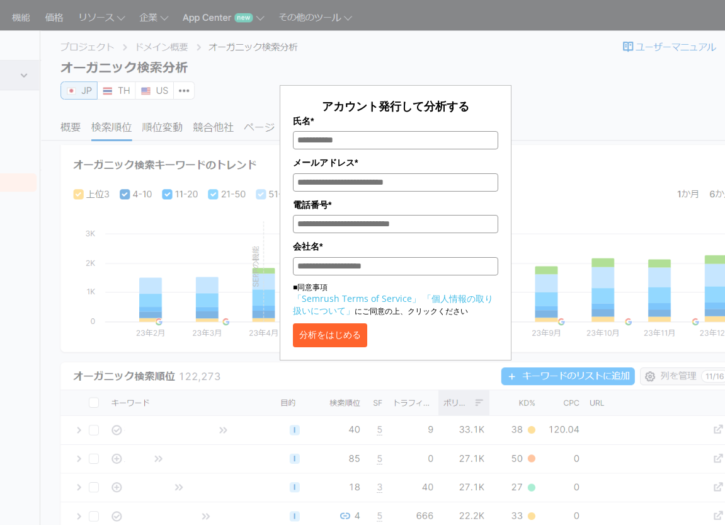 The height and width of the screenshot is (525, 725). I want to click on label: 電話番号*, so click(396, 205).